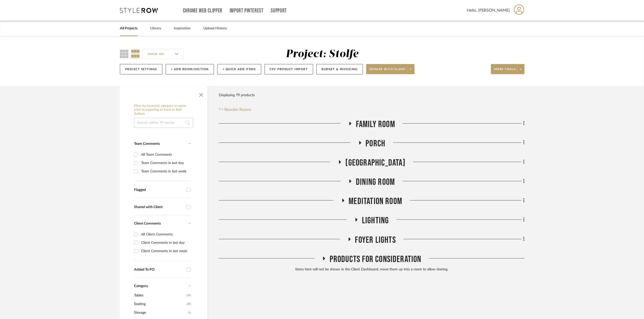  What do you see at coordinates (148, 223) in the screenshot?
I see `span: Client Comments` at bounding box center [148, 223].